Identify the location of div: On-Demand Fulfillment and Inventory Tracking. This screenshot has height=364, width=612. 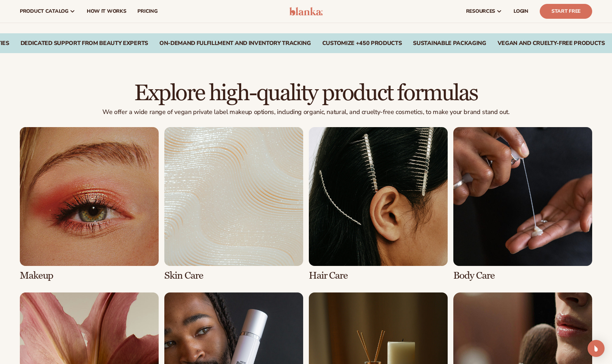
(235, 43).